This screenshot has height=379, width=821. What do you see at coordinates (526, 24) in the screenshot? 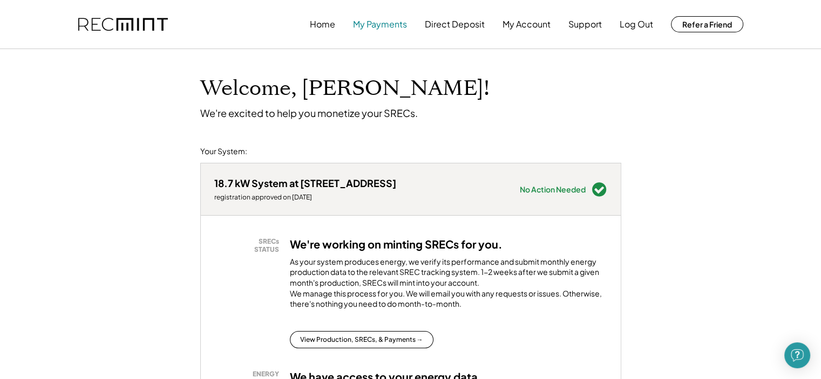
I see `button: My Account` at bounding box center [526, 24].